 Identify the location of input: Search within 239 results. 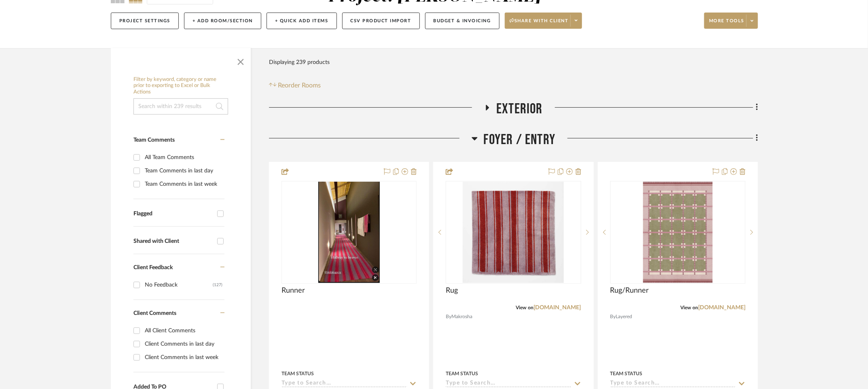
(181, 107).